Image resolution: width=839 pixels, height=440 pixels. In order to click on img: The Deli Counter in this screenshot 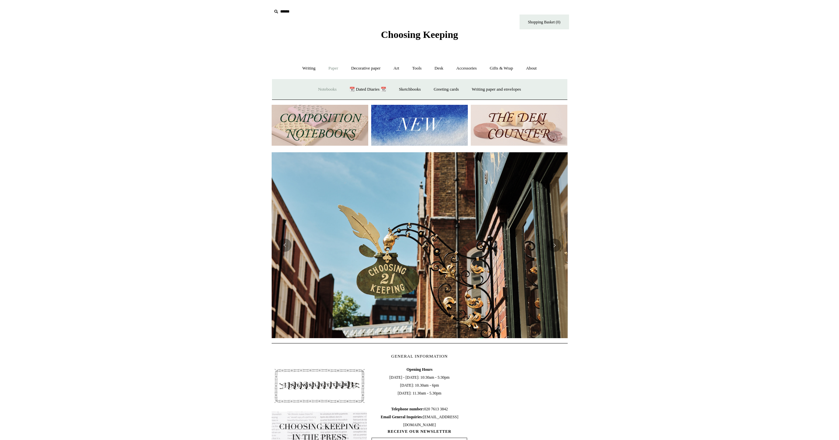, I will do `click(519, 125)`.